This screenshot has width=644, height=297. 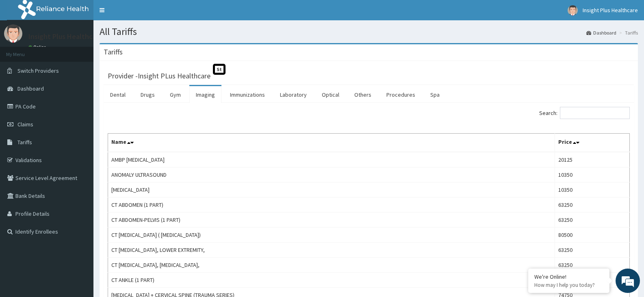 I want to click on span: Dashboard, so click(x=30, y=89).